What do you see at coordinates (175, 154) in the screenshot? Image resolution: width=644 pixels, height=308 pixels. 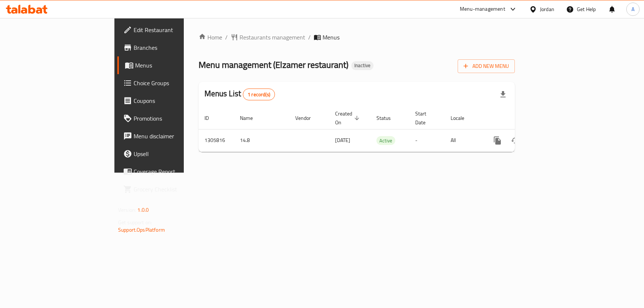 I see `span: Upsell` at bounding box center [175, 154].